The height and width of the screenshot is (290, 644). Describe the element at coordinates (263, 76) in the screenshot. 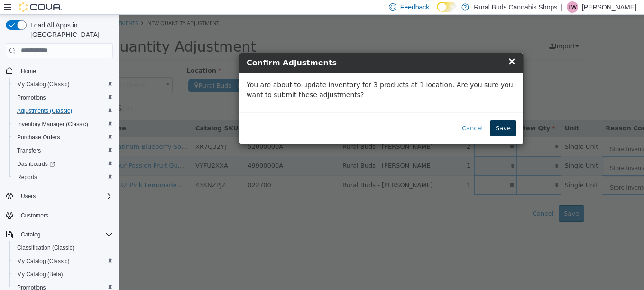

I see `p: You are about to update inventory for 3 products at 1 location. Are you sure you want to submit t...` at that location.